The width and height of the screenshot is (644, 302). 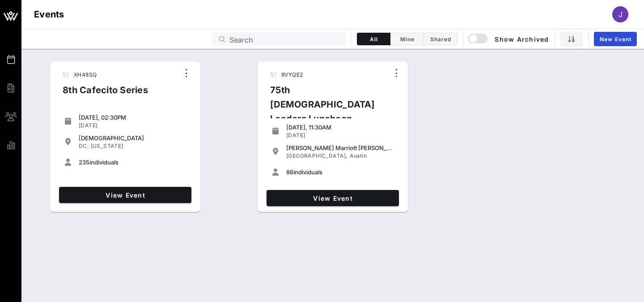 I want to click on span: XH48SQ, so click(x=85, y=74).